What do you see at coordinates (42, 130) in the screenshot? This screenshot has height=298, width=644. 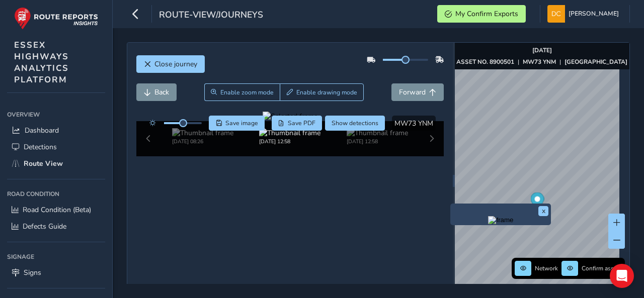 I see `span: Dashboard` at bounding box center [42, 130].